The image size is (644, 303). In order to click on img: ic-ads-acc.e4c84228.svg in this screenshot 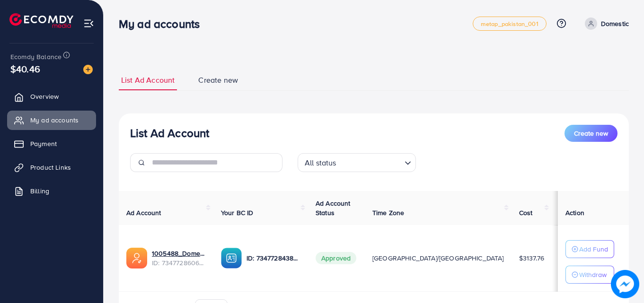, I will do `click(137, 258)`.